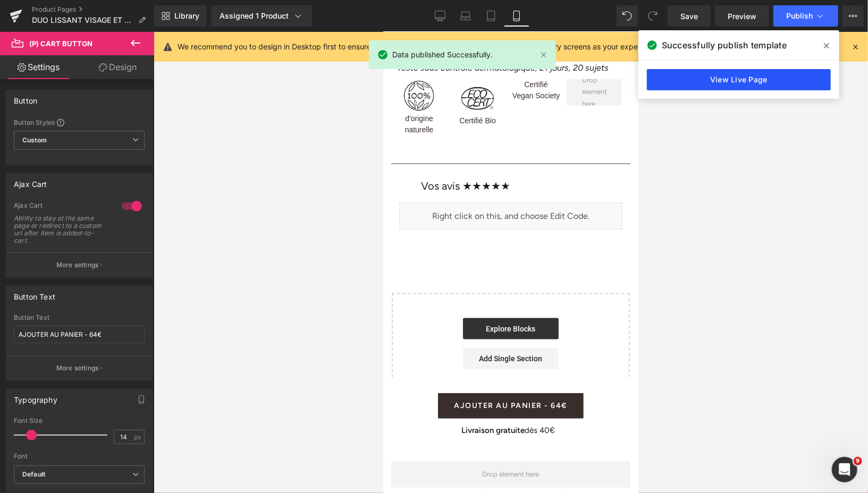 The height and width of the screenshot is (493, 868). Describe the element at coordinates (858, 461) in the screenshot. I see `span: 9` at that location.